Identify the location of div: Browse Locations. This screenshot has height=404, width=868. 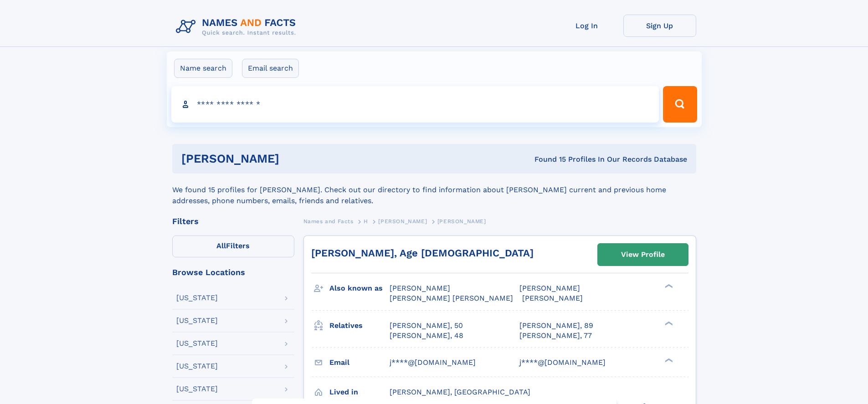
(234, 272).